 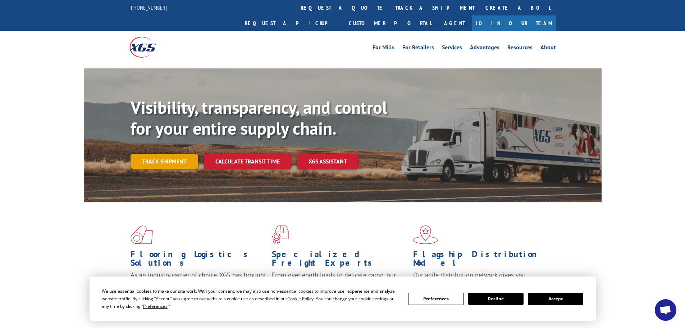 What do you see at coordinates (340, 260) in the screenshot?
I see `h1: Specialized Freight Experts` at bounding box center [340, 260].